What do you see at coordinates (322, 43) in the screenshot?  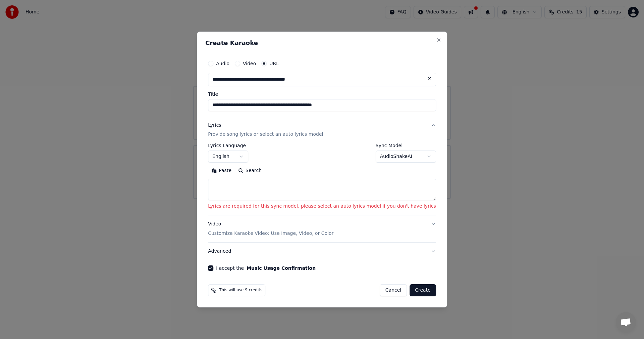 I see `h2: Create Karaoke` at bounding box center [322, 43].